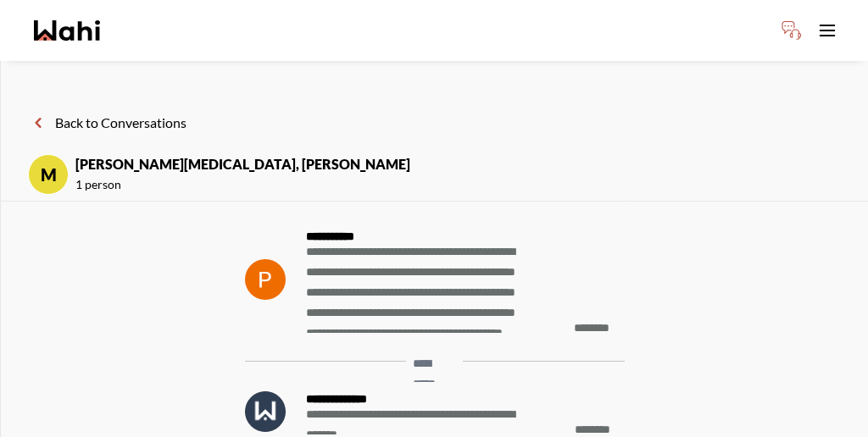  Describe the element at coordinates (242, 185) in the screenshot. I see `span: 1 person` at that location.